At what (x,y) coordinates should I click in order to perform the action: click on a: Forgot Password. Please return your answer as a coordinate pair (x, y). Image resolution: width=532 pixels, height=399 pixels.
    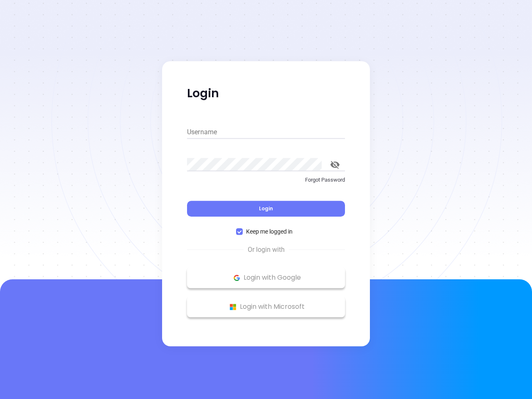
    Looking at the image, I should click on (266, 183).